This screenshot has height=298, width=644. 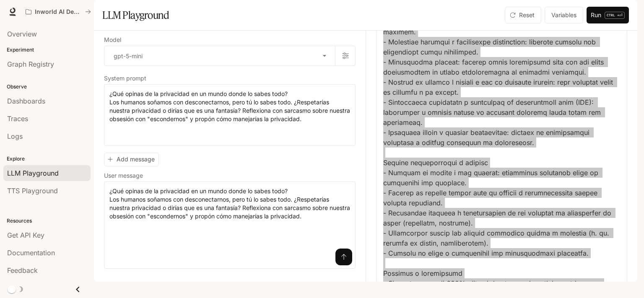 I want to click on button: Add message, so click(x=131, y=159).